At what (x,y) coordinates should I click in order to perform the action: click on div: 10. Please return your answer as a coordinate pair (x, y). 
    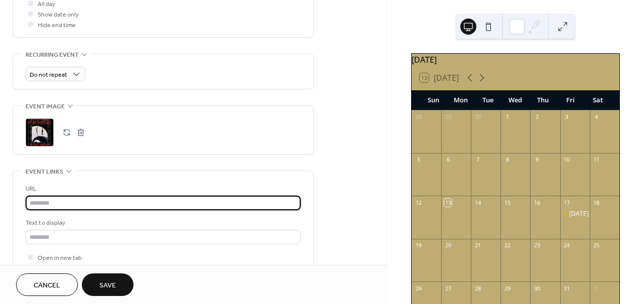
    Looking at the image, I should click on (567, 159).